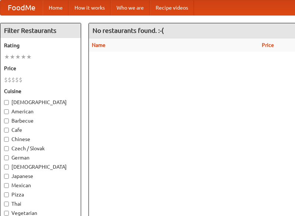 Image resolution: width=295 pixels, height=216 pixels. What do you see at coordinates (6, 121) in the screenshot?
I see `input: Barbecue` at bounding box center [6, 121].